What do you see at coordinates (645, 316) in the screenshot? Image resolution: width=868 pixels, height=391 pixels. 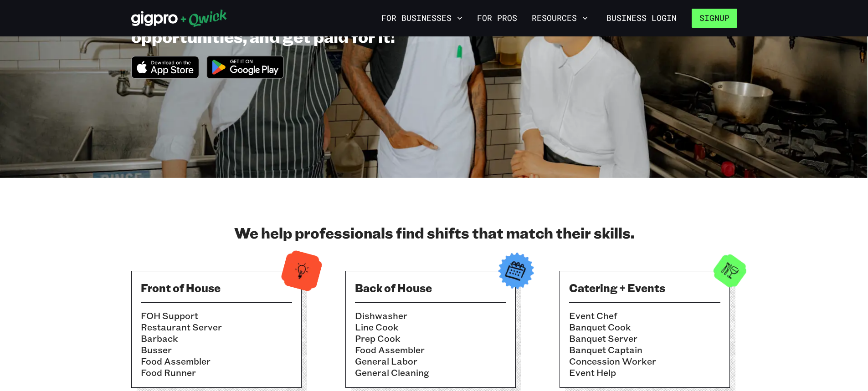 I see `li: Event Chef` at bounding box center [645, 316].